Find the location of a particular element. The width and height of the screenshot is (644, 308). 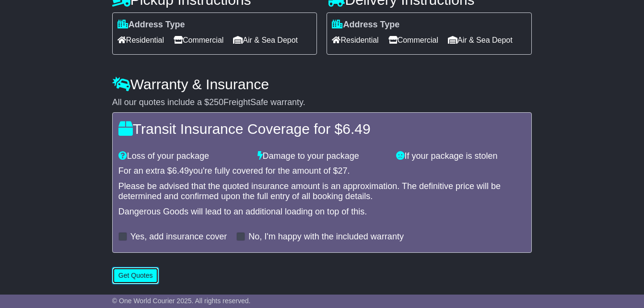

label: Yes, add insurance cover is located at coordinates (178, 237).